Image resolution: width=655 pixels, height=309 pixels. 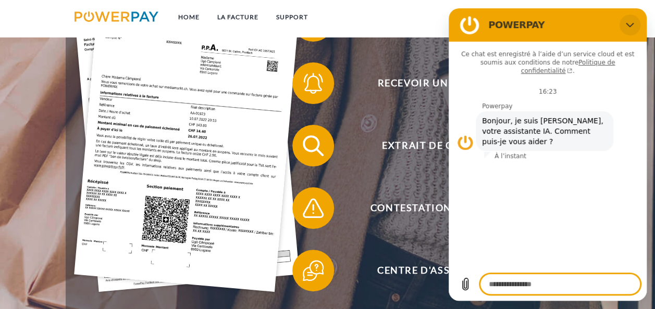 What do you see at coordinates (545, 17) in the screenshot?
I see `a: CG` at bounding box center [545, 17].